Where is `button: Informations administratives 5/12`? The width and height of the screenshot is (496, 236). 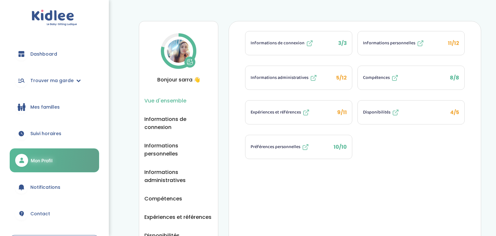
button: Informations administratives 5/12 is located at coordinates (299, 77).